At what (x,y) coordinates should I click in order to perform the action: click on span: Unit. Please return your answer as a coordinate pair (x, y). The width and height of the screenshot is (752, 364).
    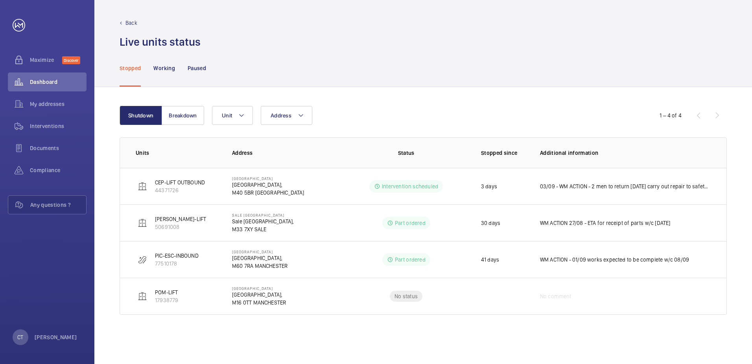
    Looking at the image, I should click on (227, 115).